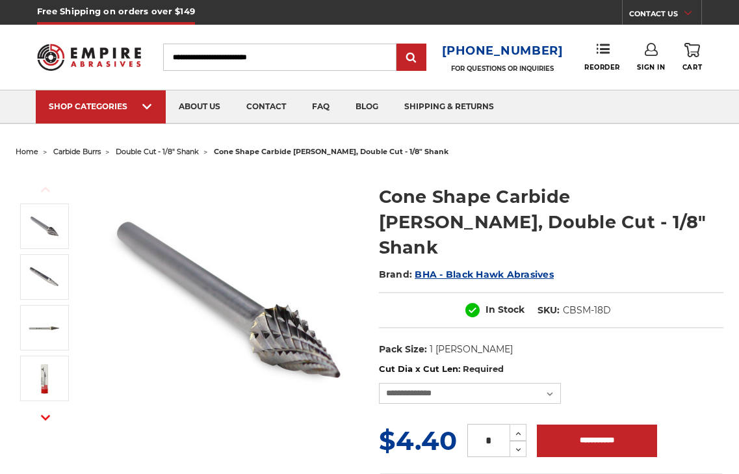 This screenshot has width=739, height=474. What do you see at coordinates (266, 107) in the screenshot?
I see `a: contact` at bounding box center [266, 107].